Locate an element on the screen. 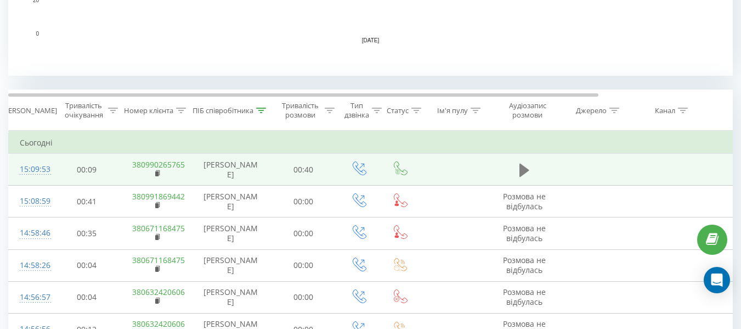 This screenshot has height=329, width=741. a: 380991869442 is located at coordinates (159, 196).